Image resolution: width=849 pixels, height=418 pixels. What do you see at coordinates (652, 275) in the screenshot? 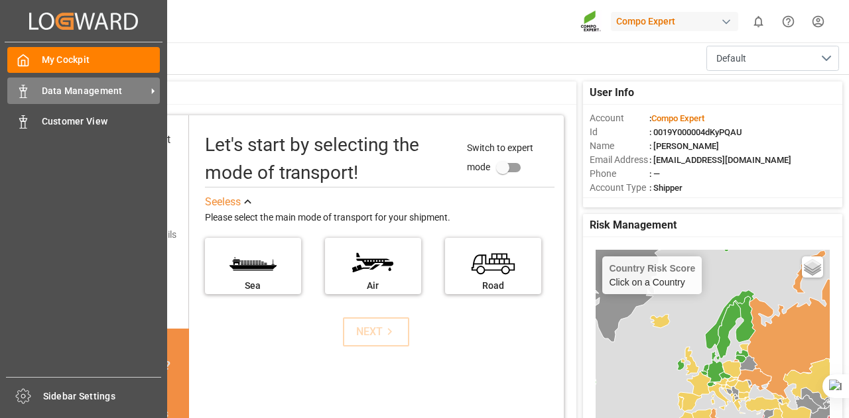
I see `div: Click on a Country` at bounding box center [652, 275].